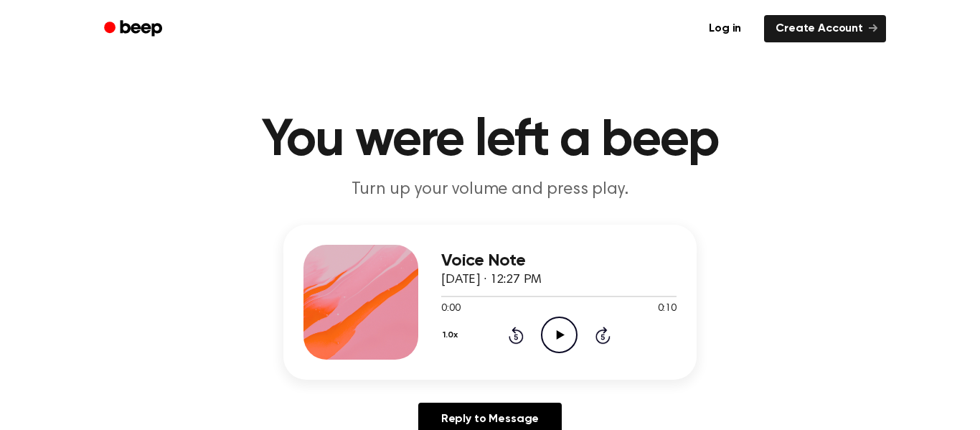  I want to click on span: 0:00, so click(451, 308).